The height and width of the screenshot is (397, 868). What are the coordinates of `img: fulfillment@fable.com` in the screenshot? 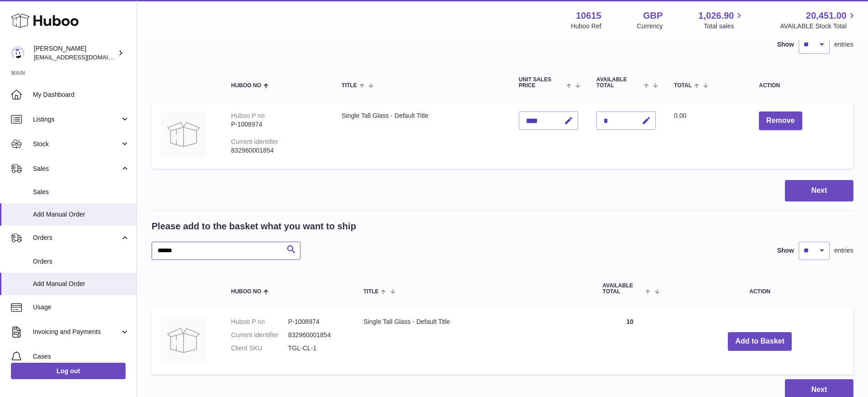 It's located at (18, 53).